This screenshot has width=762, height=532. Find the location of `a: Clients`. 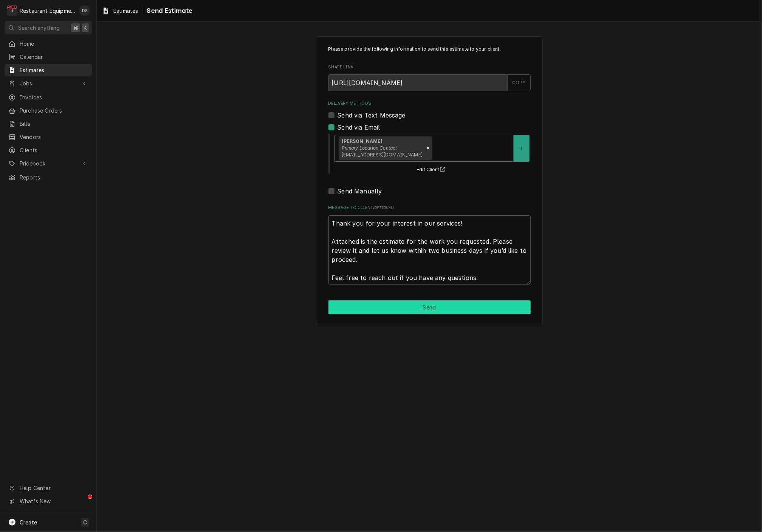

a: Clients is located at coordinates (48, 150).